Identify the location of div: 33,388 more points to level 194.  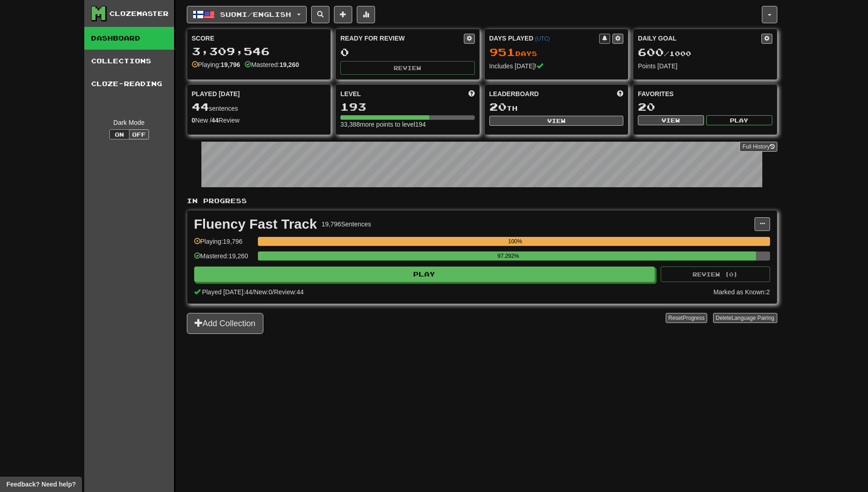
(407, 125).